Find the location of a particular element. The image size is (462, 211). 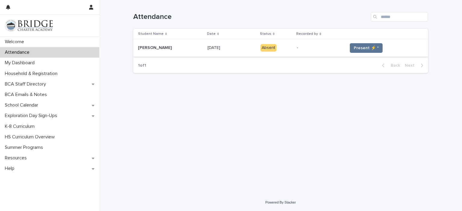

button: Next is located at coordinates (415, 66).